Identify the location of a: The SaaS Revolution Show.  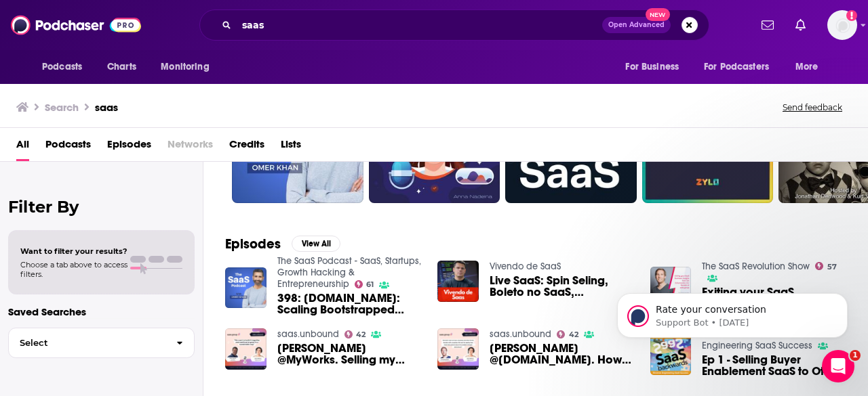
(756, 266).